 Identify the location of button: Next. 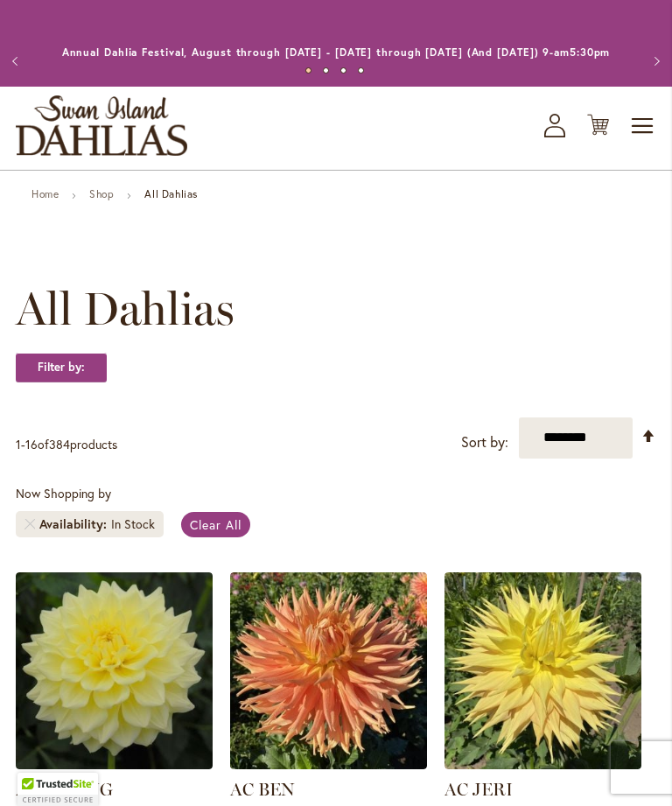
(654, 61).